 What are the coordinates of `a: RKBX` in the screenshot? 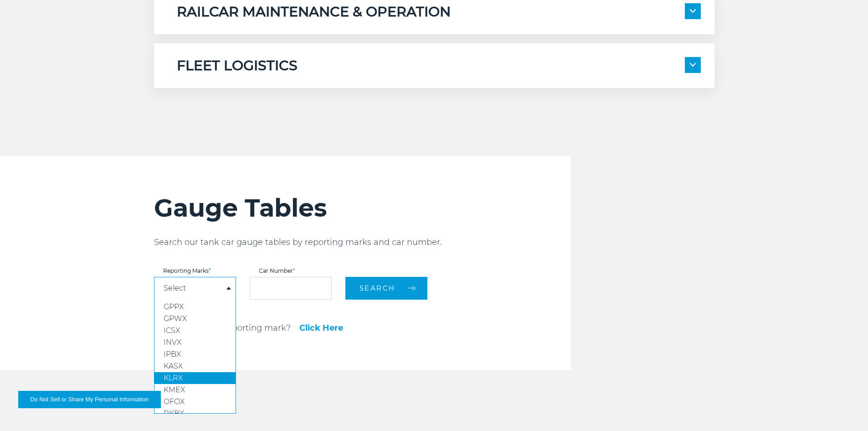 It's located at (195, 414).